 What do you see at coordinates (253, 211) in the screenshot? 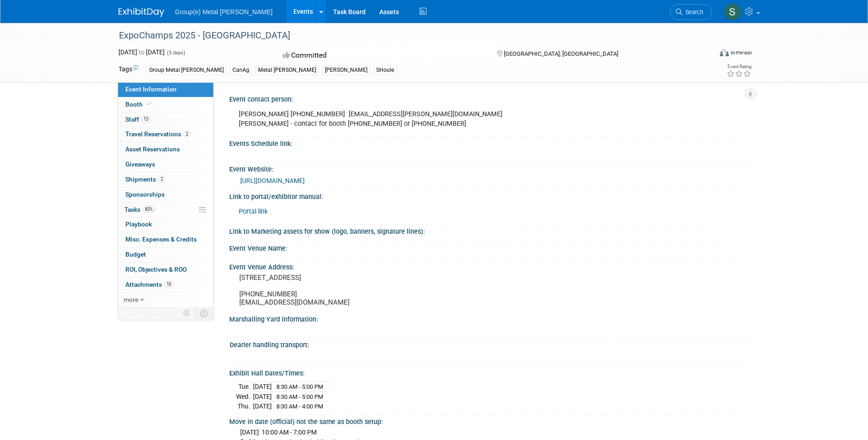
I see `a: Portal link` at bounding box center [253, 211].